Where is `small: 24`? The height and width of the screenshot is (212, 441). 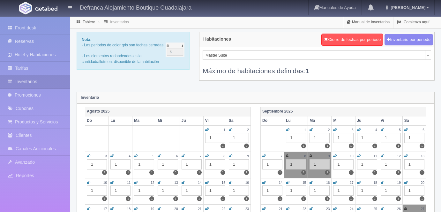 small: 24 is located at coordinates (351, 208).